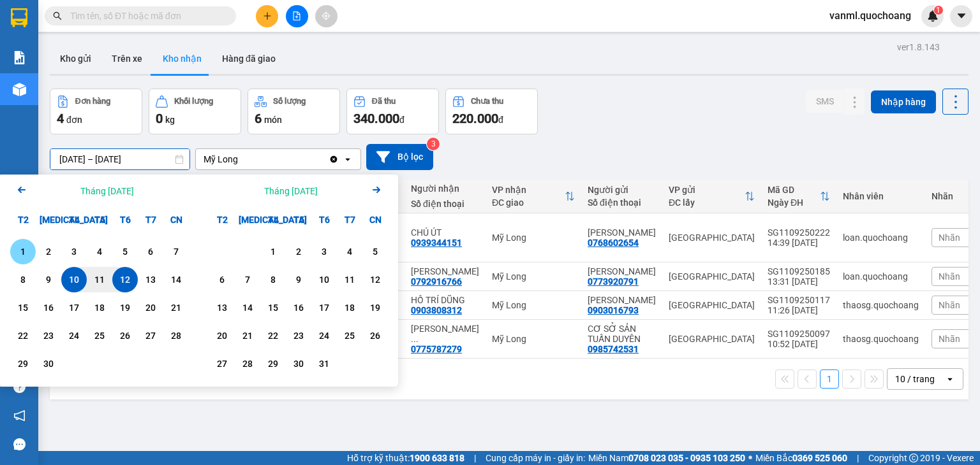  What do you see at coordinates (125, 336) in the screenshot?
I see `div: 26` at bounding box center [125, 336].